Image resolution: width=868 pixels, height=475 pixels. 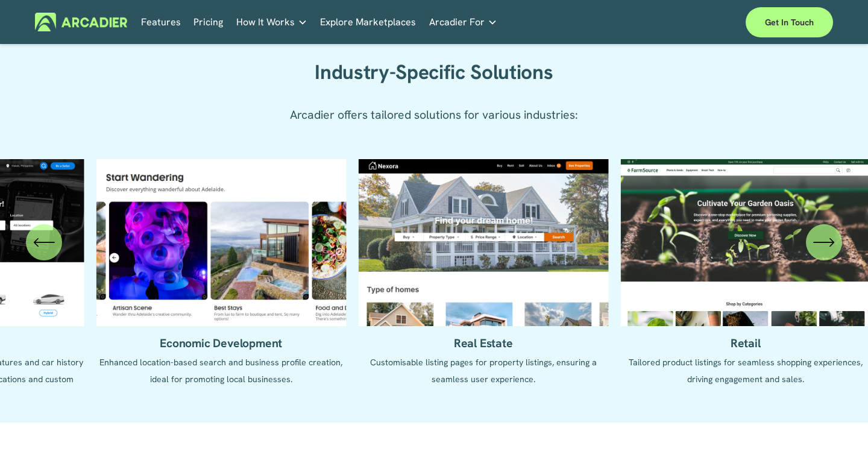 What do you see at coordinates (824, 243) in the screenshot?
I see `button: Next` at bounding box center [824, 243].